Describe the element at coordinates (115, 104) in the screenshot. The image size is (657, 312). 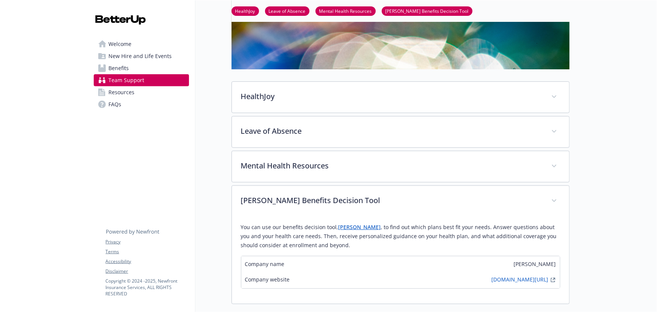
I see `span: FAQs` at that location.